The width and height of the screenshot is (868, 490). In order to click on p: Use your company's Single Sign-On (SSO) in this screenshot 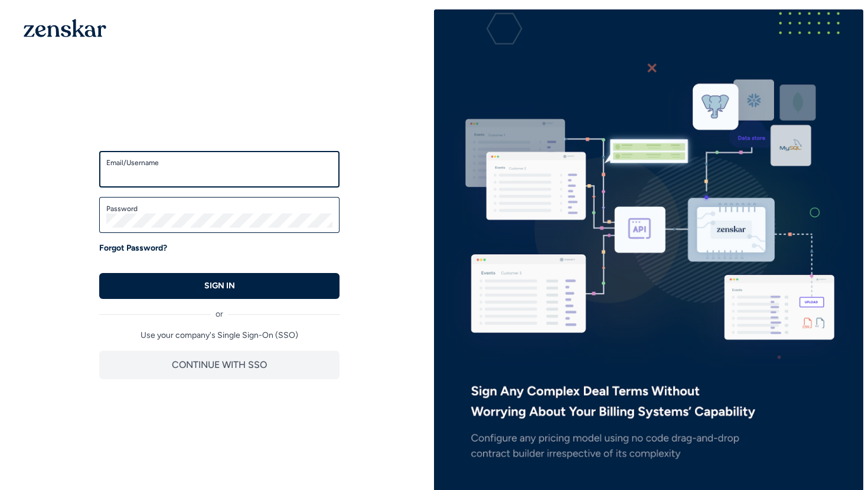, I will do `click(219, 335)`.